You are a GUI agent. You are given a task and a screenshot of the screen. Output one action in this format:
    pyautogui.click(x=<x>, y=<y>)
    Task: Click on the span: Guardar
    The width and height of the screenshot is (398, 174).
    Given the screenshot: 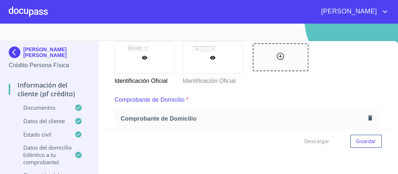 What is the action you would take?
    pyautogui.click(x=366, y=141)
    